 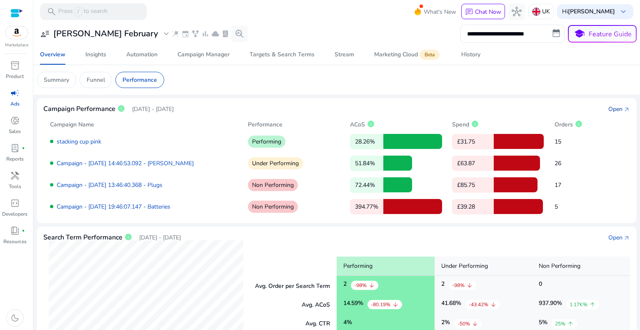 What do you see at coordinates (142, 55) in the screenshot?
I see `div: Automation` at bounding box center [142, 55].